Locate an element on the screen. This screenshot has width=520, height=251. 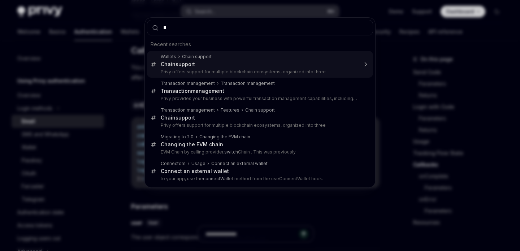
p: Privy provides your business with powerful transaction management capabilities, including: Treasury is located at coordinates (260, 99).